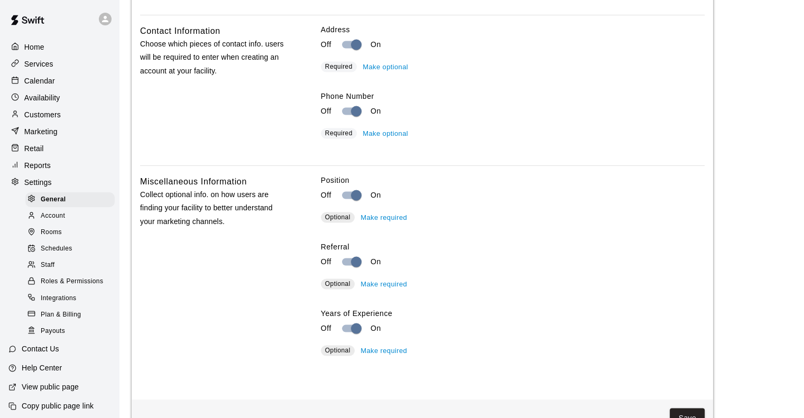 The image size is (804, 418). What do you see at coordinates (59, 47) in the screenshot?
I see `a: Home` at bounding box center [59, 47].